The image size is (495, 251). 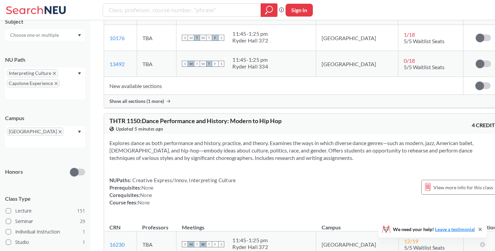 I want to click on span: 1 / 18, so click(x=409, y=34).